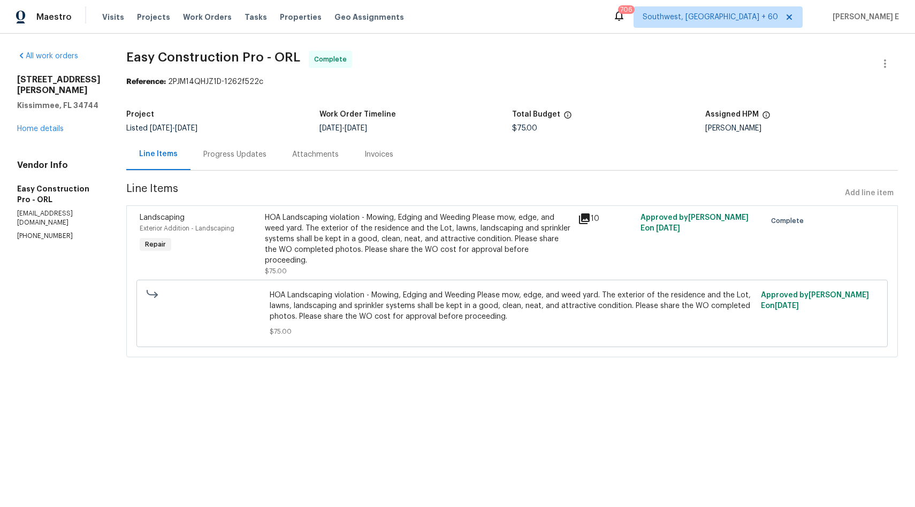 The image size is (915, 507). Describe the element at coordinates (54, 17) in the screenshot. I see `span: Maestro` at that location.